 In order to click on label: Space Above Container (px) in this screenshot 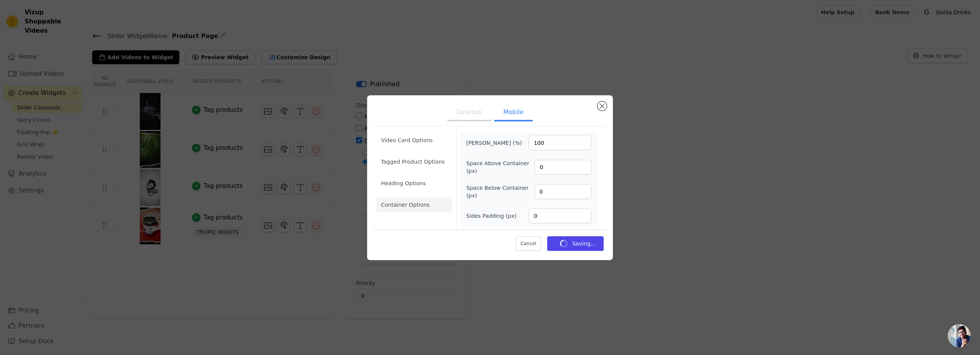, I will do `click(501, 167)`.